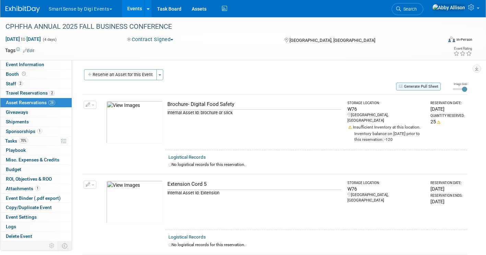 The width and height of the screenshot is (486, 255). Describe the element at coordinates (20, 50) in the screenshot. I see `td: Tags` at that location.